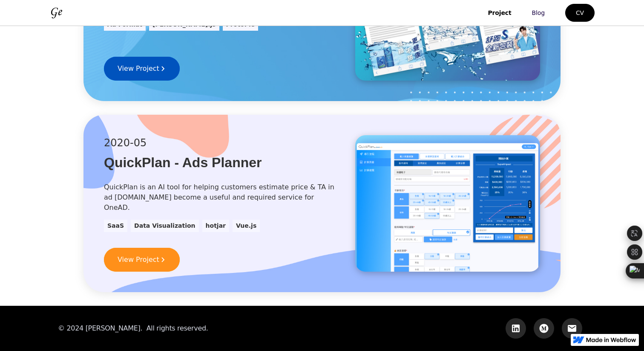 The image size is (644, 351). Describe the element at coordinates (612, 340) in the screenshot. I see `img: Made in Webflow` at that location.